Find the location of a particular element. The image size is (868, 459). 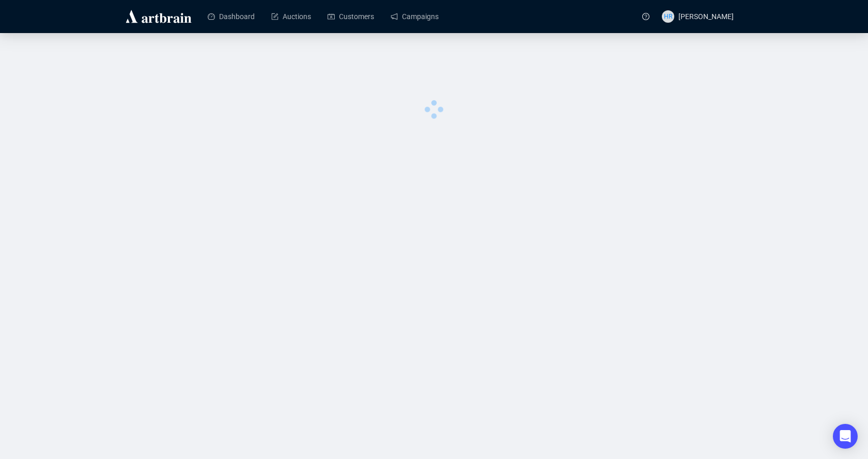

img: logo is located at coordinates (158, 17).